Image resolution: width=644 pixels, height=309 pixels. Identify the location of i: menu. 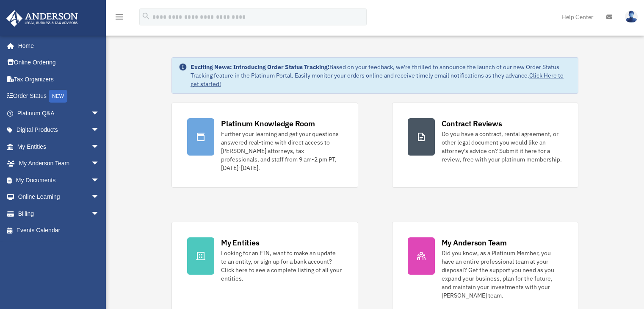
(119, 17).